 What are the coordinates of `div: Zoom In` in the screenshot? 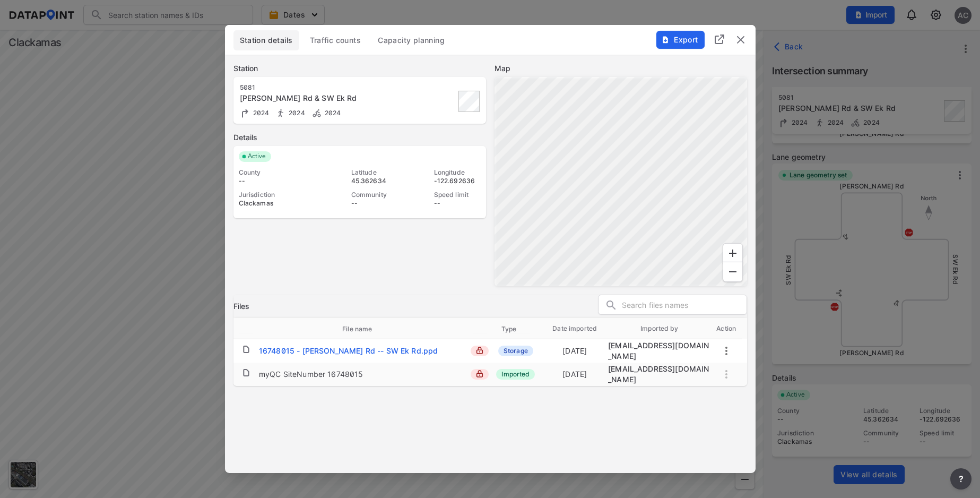 It's located at (733, 253).